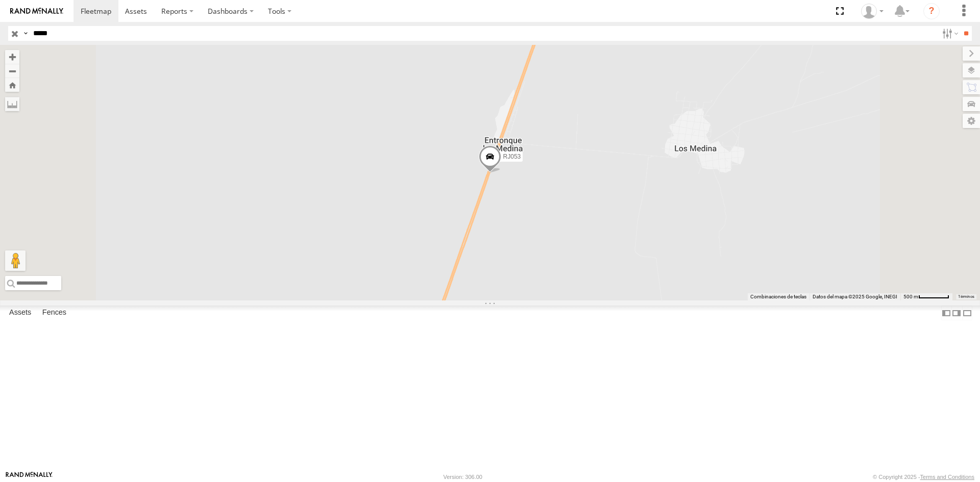  I want to click on label: Search Filter Options, so click(948, 33).